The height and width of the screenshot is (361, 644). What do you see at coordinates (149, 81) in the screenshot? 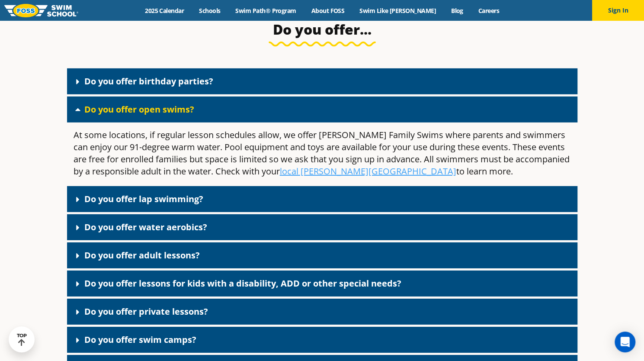
I see `a: Do you offer birthday parties?` at bounding box center [149, 81].